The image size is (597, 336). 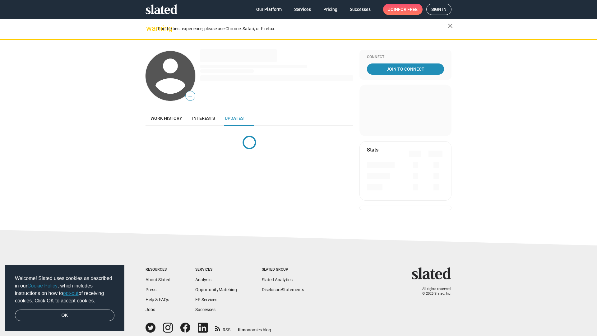 What do you see at coordinates (283, 290) in the screenshot?
I see `a: DisclosureStatements` at bounding box center [283, 290].